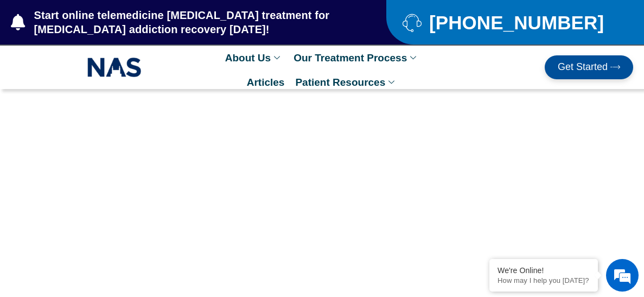 This screenshot has height=297, width=644. I want to click on a: About Us, so click(254, 57).